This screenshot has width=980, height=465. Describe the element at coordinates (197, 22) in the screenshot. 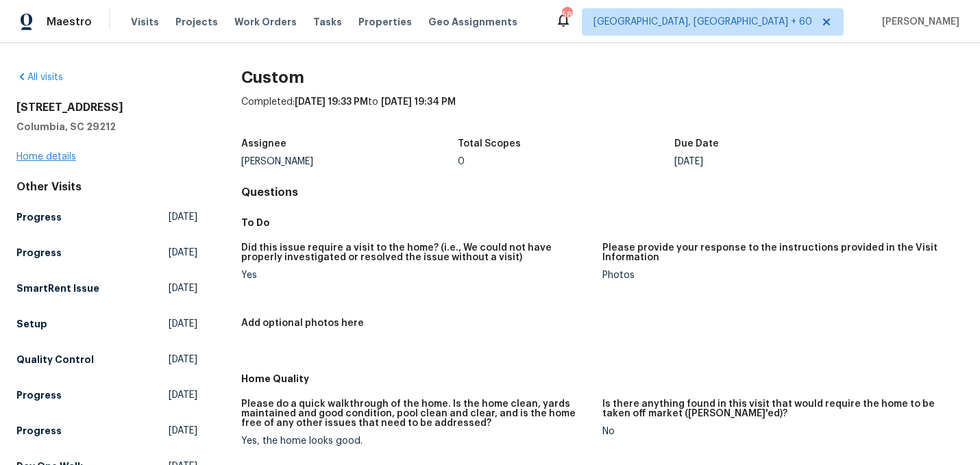

I see `span: Projects` at that location.